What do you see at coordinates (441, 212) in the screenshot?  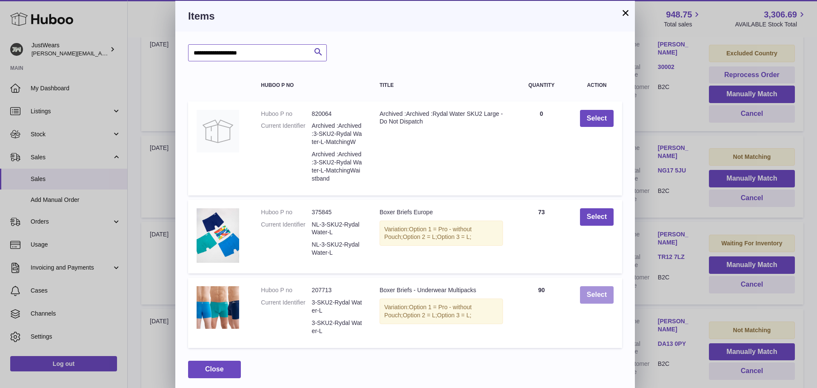 I see `div: Boxer Briefs Europe` at bounding box center [441, 212].